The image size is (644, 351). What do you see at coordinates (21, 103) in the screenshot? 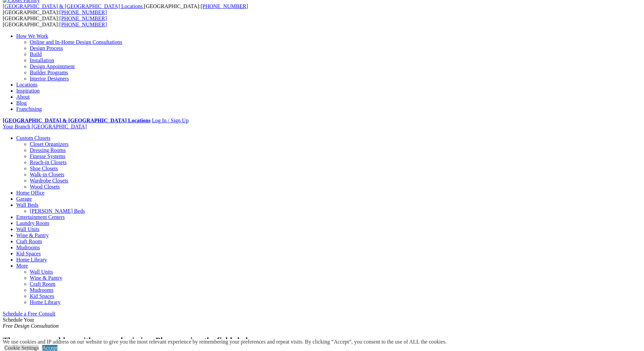
I see `a: Blog` at bounding box center [21, 103].